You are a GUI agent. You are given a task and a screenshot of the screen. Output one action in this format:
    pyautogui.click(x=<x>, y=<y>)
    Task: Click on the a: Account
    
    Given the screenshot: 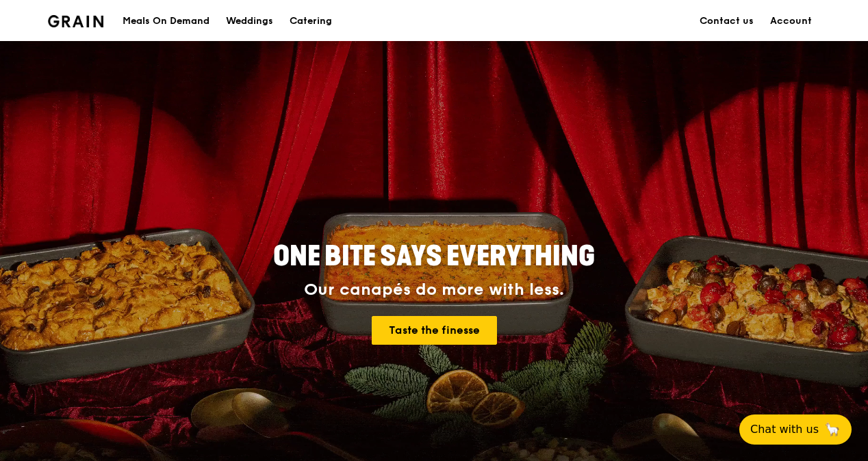 What is the action you would take?
    pyautogui.click(x=791, y=21)
    